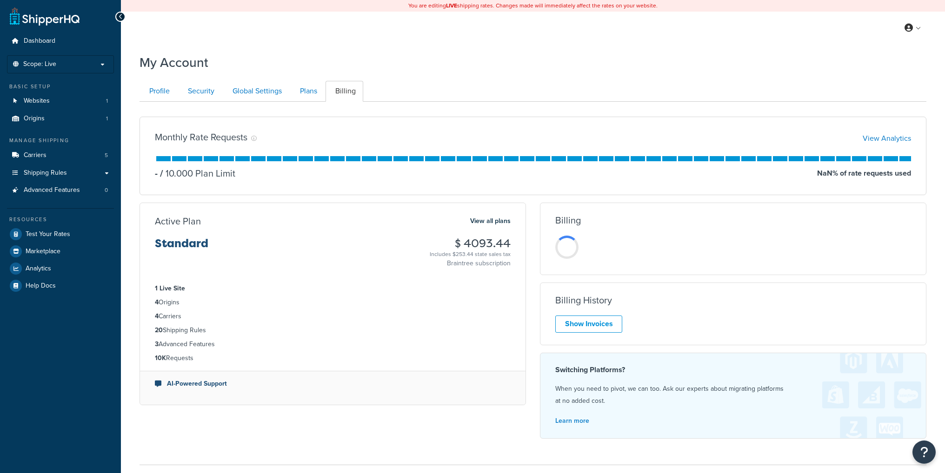  I want to click on a: ShipperHQ Home, so click(45, 16).